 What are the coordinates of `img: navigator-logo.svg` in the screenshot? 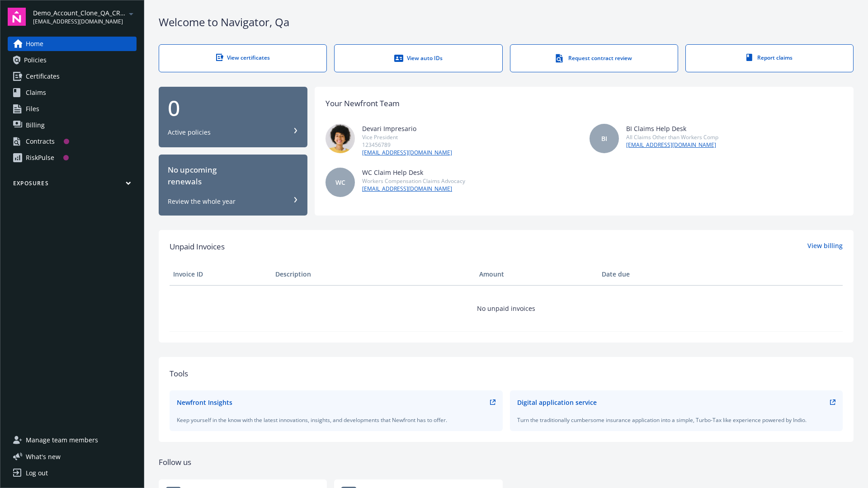 It's located at (16, 16).